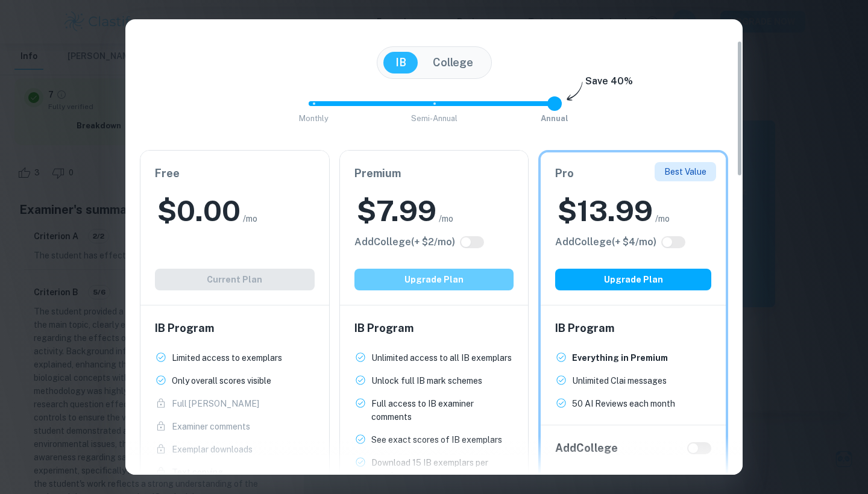 Image resolution: width=868 pixels, height=494 pixels. I want to click on span: Semi-Annual, so click(434, 118).